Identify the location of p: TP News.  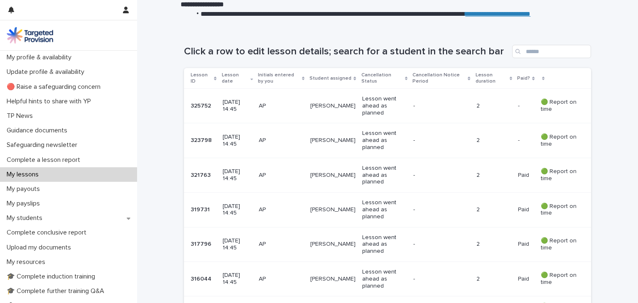
(21, 116).